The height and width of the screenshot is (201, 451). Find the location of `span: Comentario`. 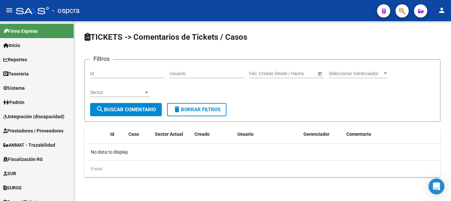

span: Comentario is located at coordinates (359, 134).